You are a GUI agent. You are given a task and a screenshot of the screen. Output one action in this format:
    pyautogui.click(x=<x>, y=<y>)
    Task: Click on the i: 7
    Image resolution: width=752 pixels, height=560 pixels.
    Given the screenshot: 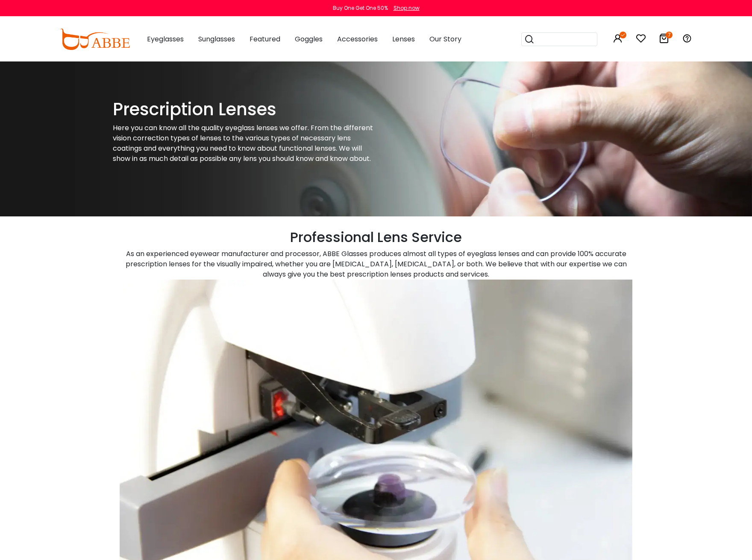 What is the action you would take?
    pyautogui.click(x=669, y=35)
    